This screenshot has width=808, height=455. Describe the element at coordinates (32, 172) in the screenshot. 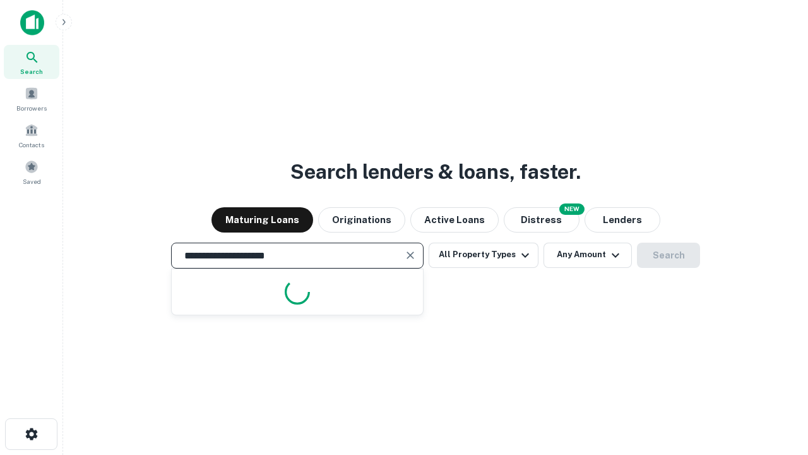

I see `a: Saved` at that location.